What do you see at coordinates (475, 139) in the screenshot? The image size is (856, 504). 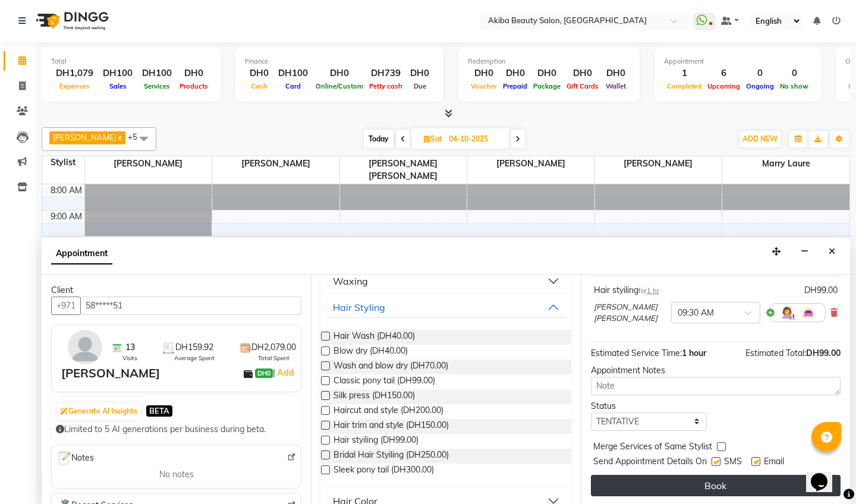 I see `input: 2025-10-04` at bounding box center [475, 139].